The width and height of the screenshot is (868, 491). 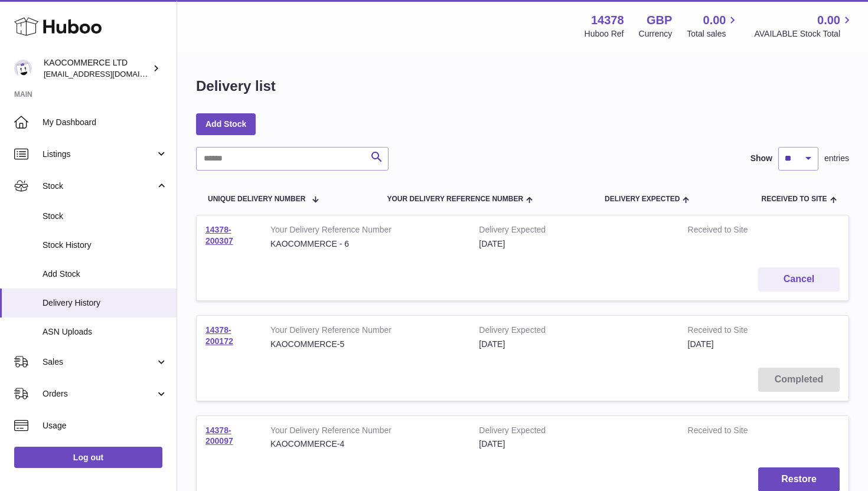 I want to click on div: KAOCOMMERCE LTD, so click(x=96, y=68).